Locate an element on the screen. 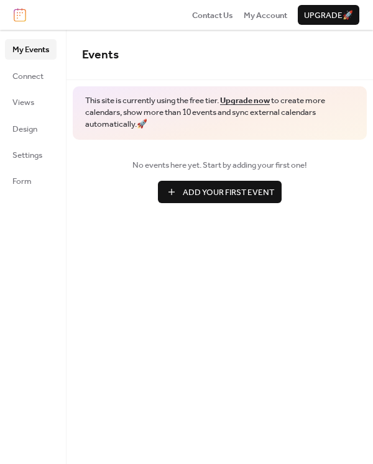  a: Design is located at coordinates (30, 129).